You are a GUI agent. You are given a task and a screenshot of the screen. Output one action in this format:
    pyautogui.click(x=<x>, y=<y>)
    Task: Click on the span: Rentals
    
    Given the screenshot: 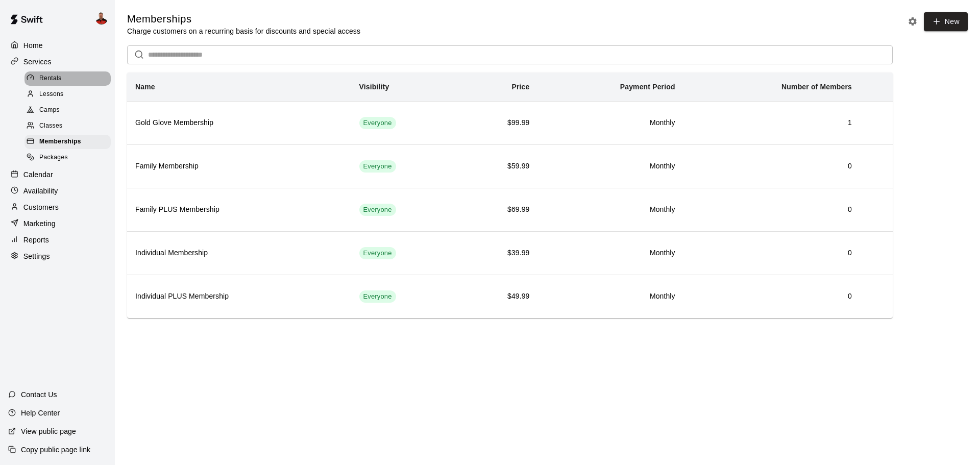 What is the action you would take?
    pyautogui.click(x=50, y=78)
    